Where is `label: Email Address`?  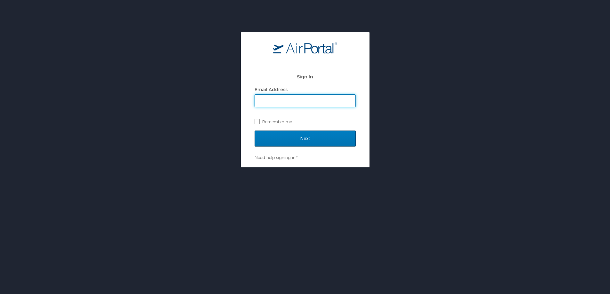
label: Email Address is located at coordinates (271, 89).